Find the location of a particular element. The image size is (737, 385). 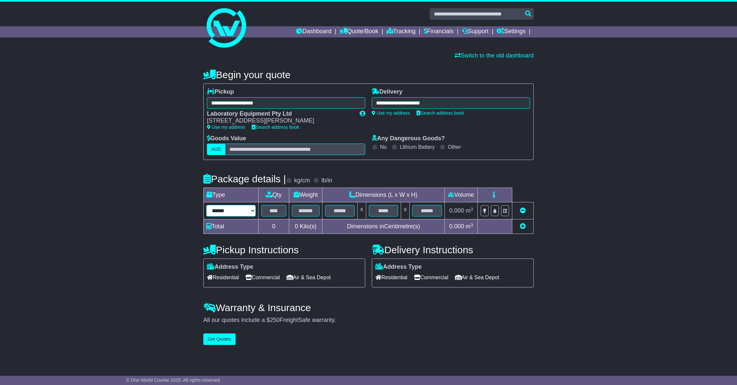

button: Get Quotes is located at coordinates (219, 339).